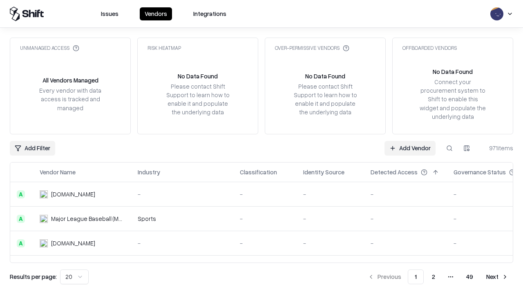  Describe the element at coordinates (438, 277) in the screenshot. I see `nav: pagination` at that location.